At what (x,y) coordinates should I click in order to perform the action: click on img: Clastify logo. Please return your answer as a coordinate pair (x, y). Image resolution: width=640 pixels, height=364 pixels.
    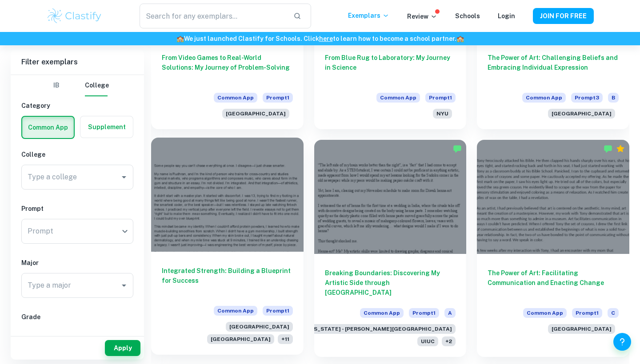
    Looking at the image, I should click on (74, 16).